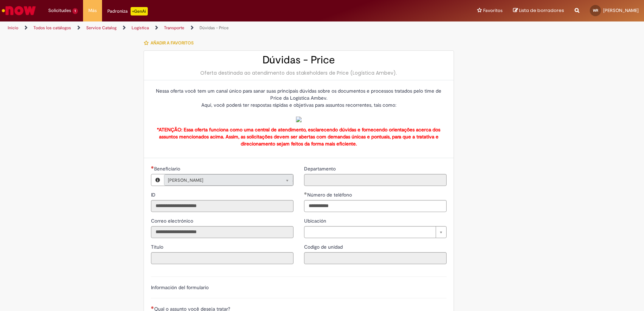 The image size is (644, 311). Describe the element at coordinates (375, 232) in the screenshot. I see `a: Borrar campo Ubicación` at that location.